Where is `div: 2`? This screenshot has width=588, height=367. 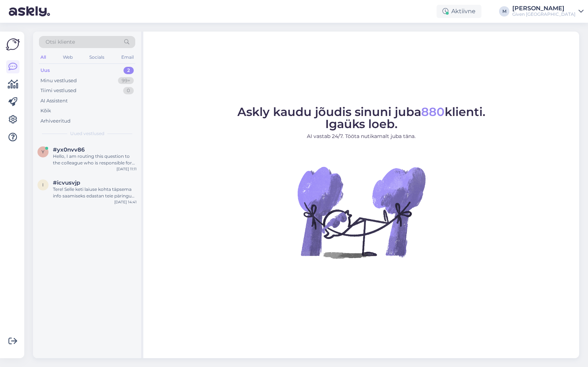 div: 2 is located at coordinates (129, 70).